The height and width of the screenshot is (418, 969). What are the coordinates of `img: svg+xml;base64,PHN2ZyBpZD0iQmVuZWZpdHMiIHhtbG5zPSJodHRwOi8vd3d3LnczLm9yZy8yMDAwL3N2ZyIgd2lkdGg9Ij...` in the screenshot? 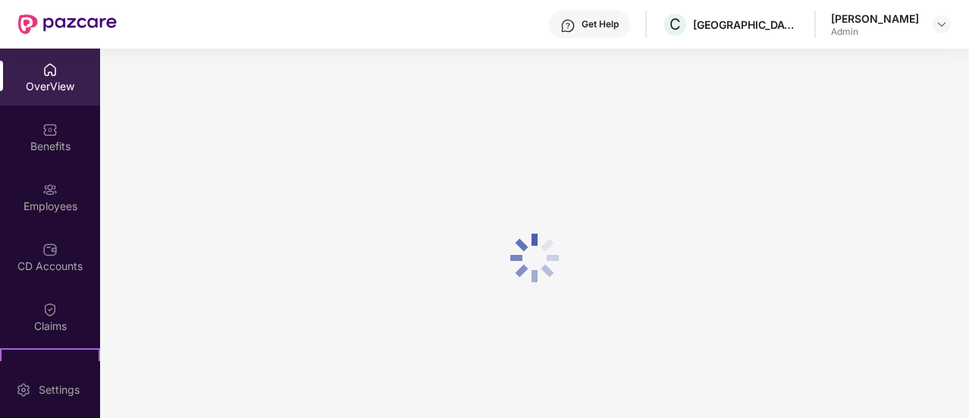 It's located at (50, 130).